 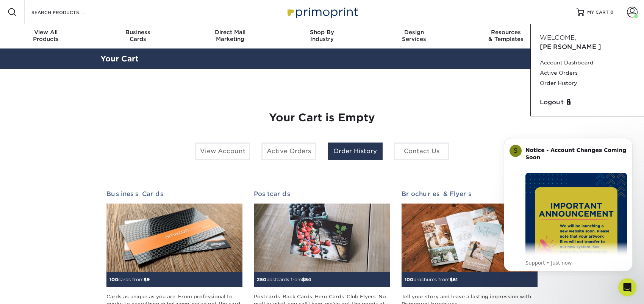 I want to click on span: Welcome,, so click(x=558, y=38).